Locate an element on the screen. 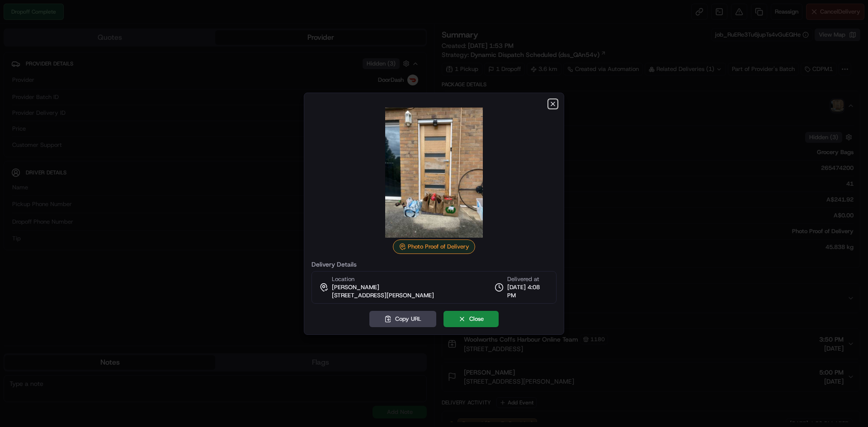 This screenshot has width=868, height=427. span: Location is located at coordinates (343, 279).